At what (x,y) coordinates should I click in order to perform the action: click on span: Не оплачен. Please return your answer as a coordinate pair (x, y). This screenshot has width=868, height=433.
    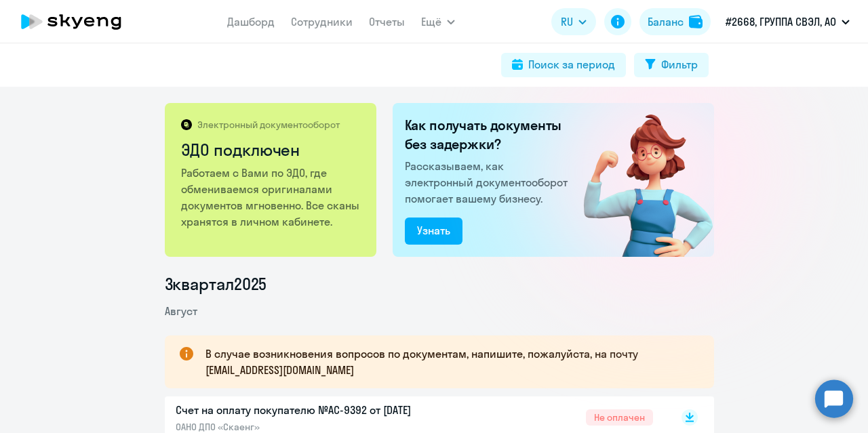
    Looking at the image, I should click on (619, 418).